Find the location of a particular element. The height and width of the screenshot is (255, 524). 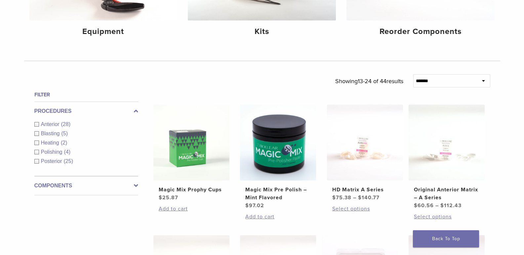

img: Magic Mix Prophy Cups is located at coordinates (191, 143).